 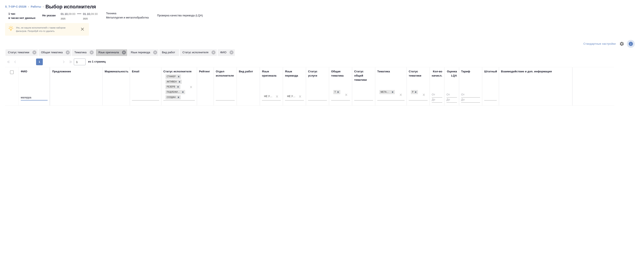 I want to click on div: Резерв, so click(x=171, y=87).